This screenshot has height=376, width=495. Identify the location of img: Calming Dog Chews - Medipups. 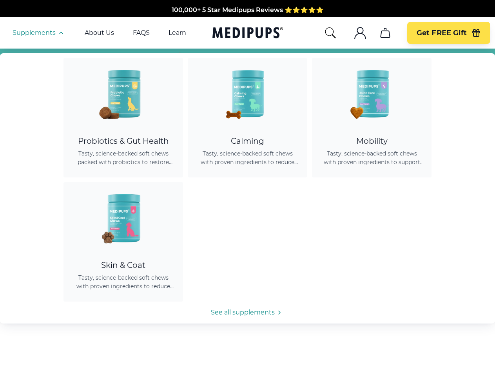
(248, 93).